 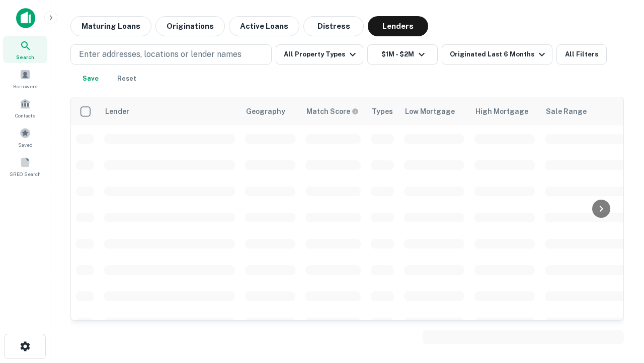 I want to click on a: Search, so click(x=25, y=49).